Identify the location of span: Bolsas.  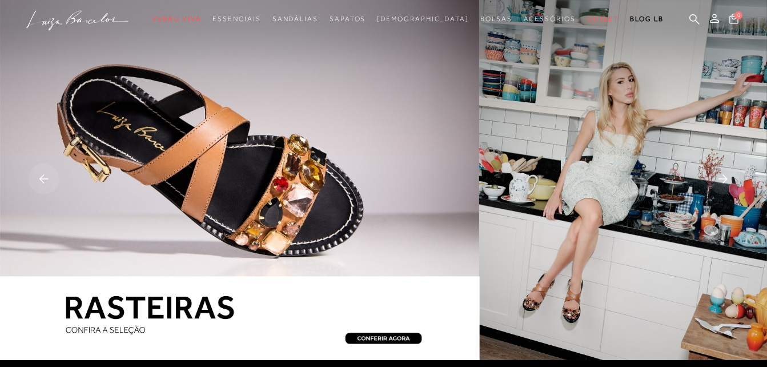
(497, 19).